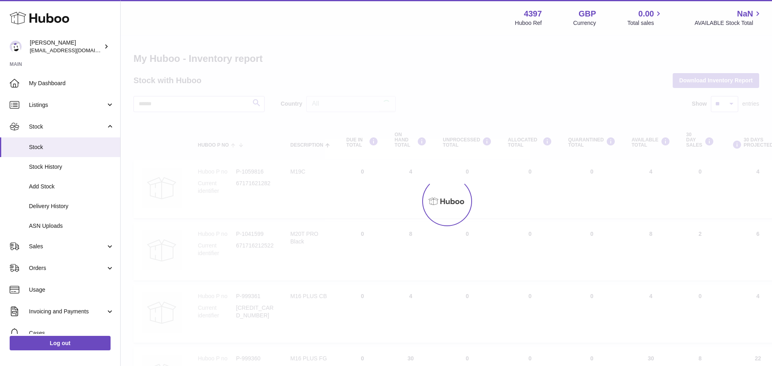 This screenshot has width=772, height=366. Describe the element at coordinates (67, 312) in the screenshot. I see `span: Invoicing and Payments` at that location.